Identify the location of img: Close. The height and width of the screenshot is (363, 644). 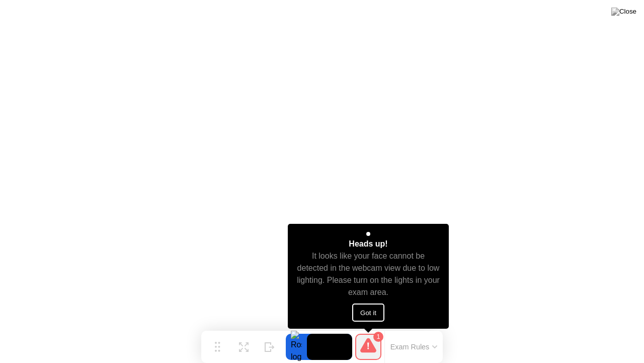
(624, 12).